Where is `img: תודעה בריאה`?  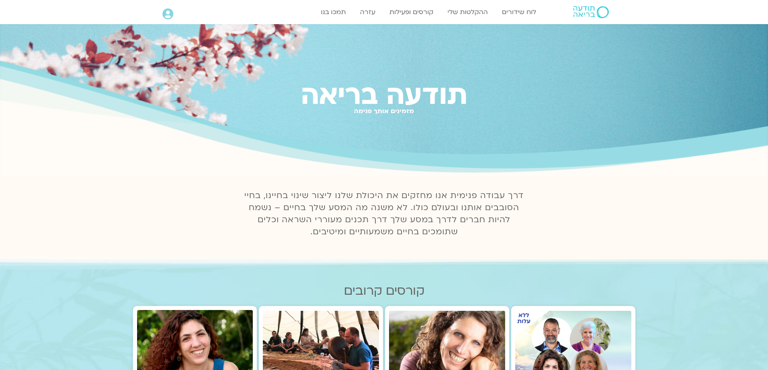
img: תודעה בריאה is located at coordinates (591, 12).